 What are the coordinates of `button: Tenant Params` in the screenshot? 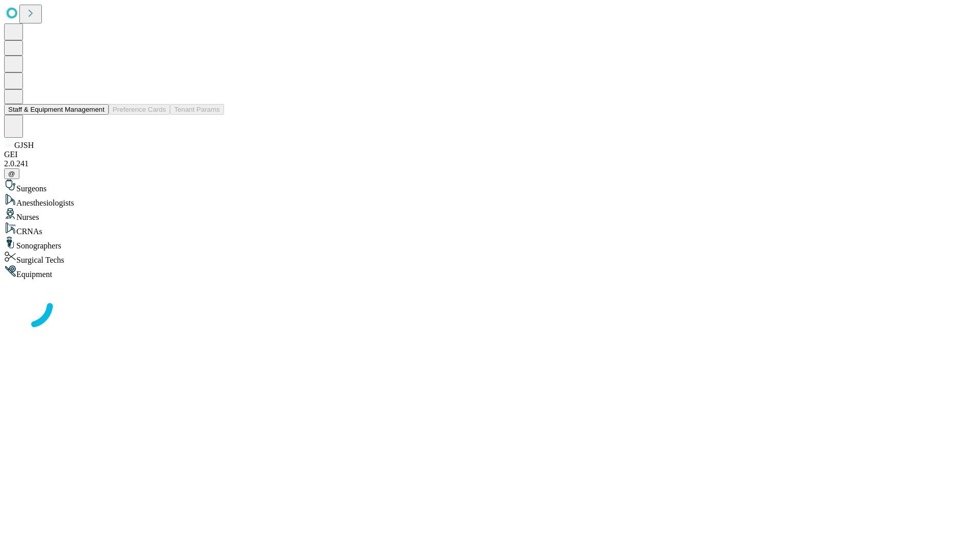 It's located at (197, 109).